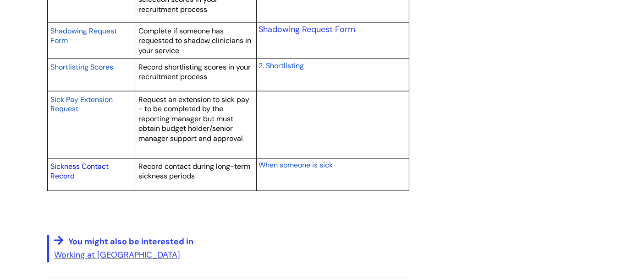 This screenshot has height=280, width=644. Describe the element at coordinates (281, 66) in the screenshot. I see `a: 2. Shortlisting` at that location.